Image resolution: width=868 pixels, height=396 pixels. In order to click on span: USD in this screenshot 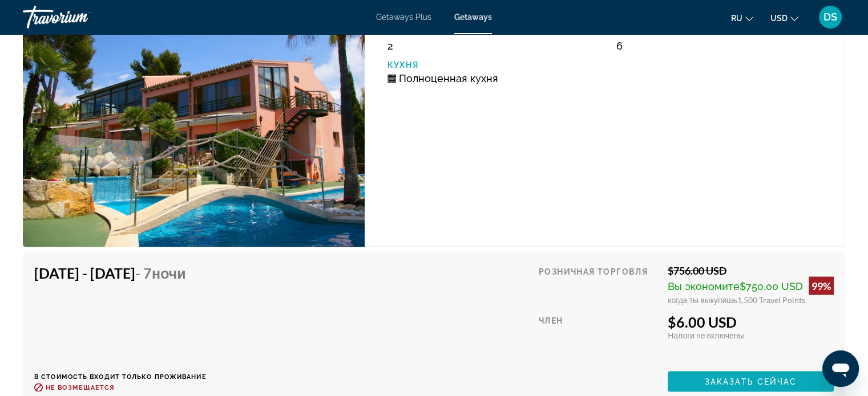, I will do `click(779, 18)`.